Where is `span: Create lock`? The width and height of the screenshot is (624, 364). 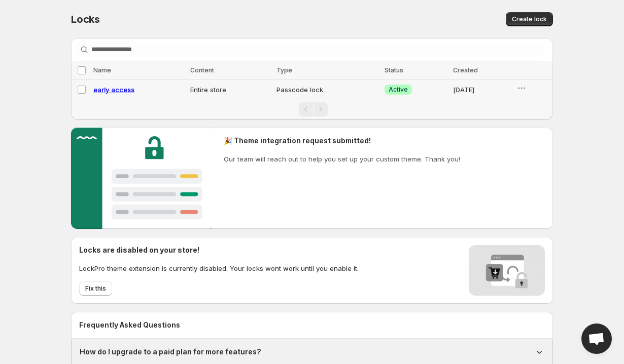 span: Create lock is located at coordinates (529, 19).